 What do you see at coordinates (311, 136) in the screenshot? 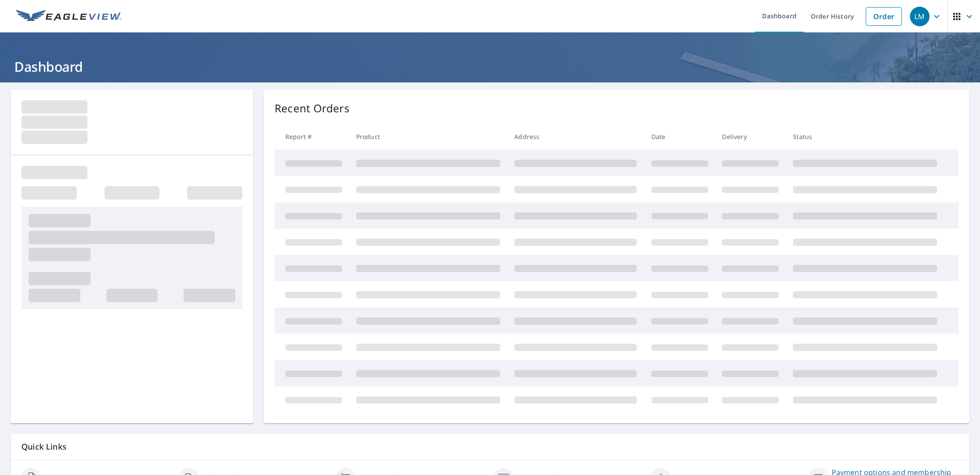
I see `th: Report #` at bounding box center [311, 136].